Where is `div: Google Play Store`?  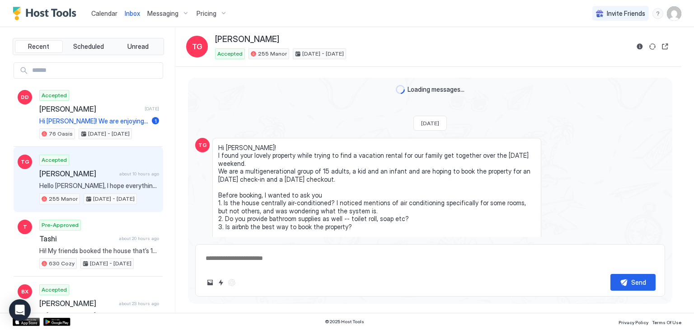 div: Google Play Store is located at coordinates (57, 322).